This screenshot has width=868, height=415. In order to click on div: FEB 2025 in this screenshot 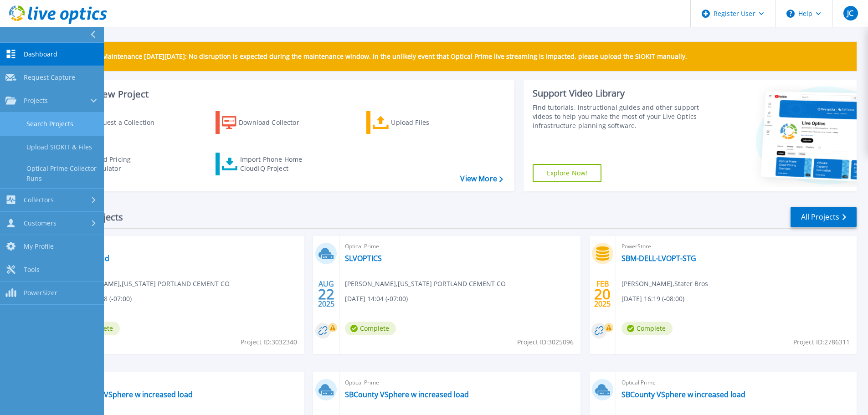, I will do `click(603, 294)`.